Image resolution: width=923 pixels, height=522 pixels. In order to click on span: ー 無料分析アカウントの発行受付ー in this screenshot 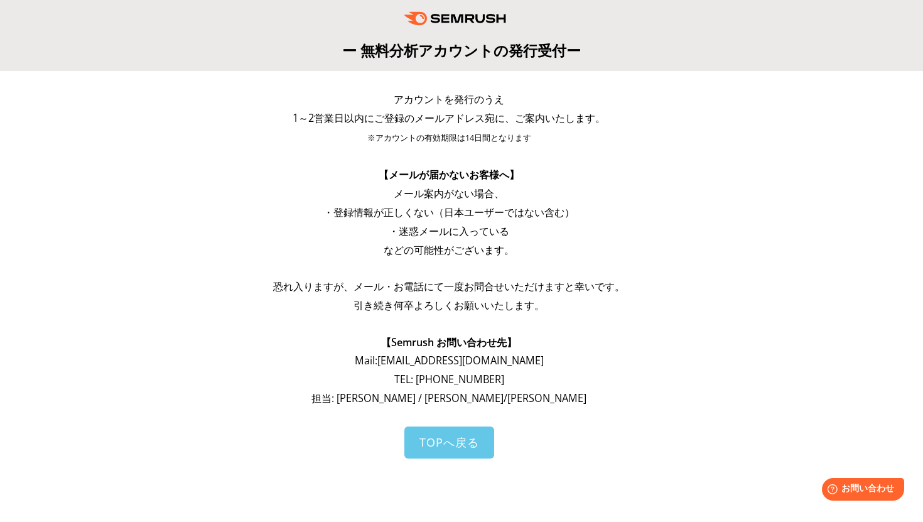, I will do `click(461, 50)`.